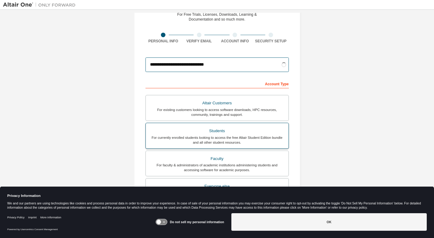 This screenshot has height=238, width=434. I want to click on div: For existing customers looking to access software downloads, HPC resources, community, trainings ..., so click(217, 112).